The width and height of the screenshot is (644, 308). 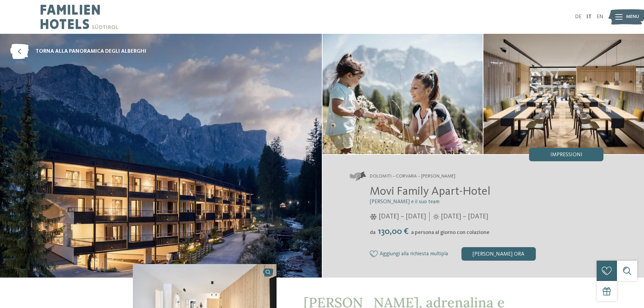 What do you see at coordinates (566, 155) in the screenshot?
I see `span: Impressioni` at bounding box center [566, 155].